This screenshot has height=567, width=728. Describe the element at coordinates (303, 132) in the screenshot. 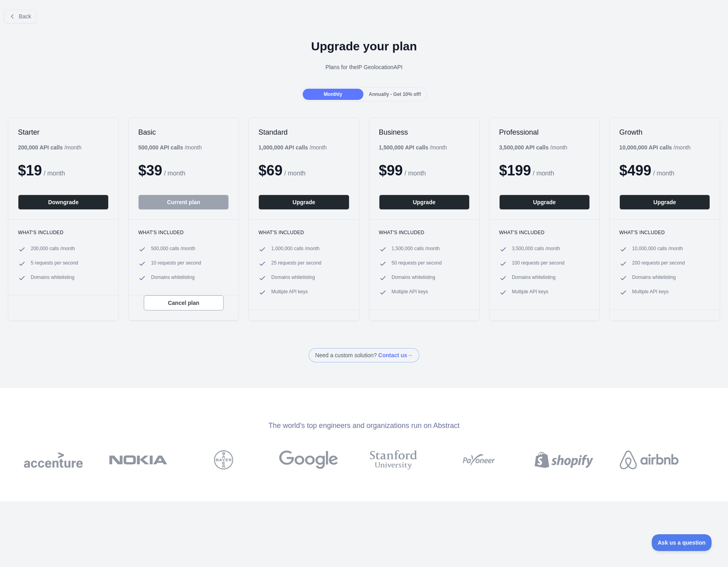

I see `h2: Standard` at that location.